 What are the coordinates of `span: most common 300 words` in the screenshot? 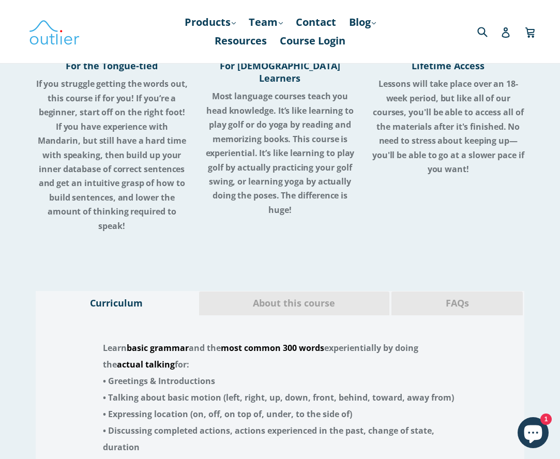 It's located at (273, 348).